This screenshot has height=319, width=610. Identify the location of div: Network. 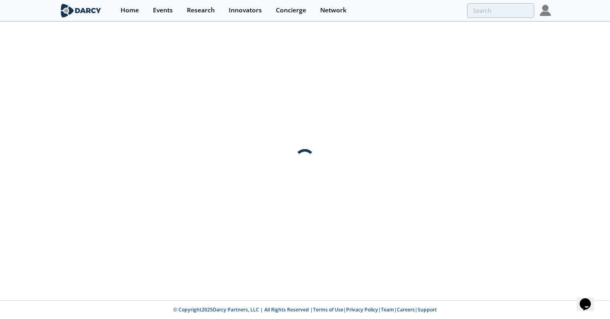
(333, 10).